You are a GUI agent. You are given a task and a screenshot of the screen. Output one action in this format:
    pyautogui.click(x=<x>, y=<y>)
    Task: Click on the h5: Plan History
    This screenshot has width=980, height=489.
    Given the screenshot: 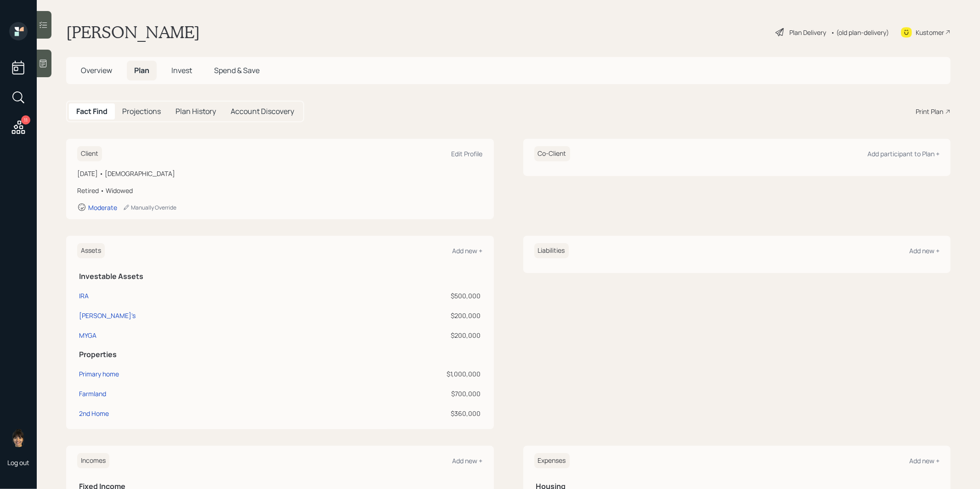 What is the action you would take?
    pyautogui.click(x=195, y=111)
    